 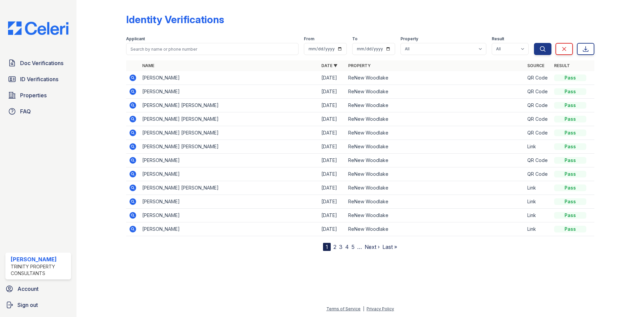 I want to click on label: From, so click(x=309, y=39).